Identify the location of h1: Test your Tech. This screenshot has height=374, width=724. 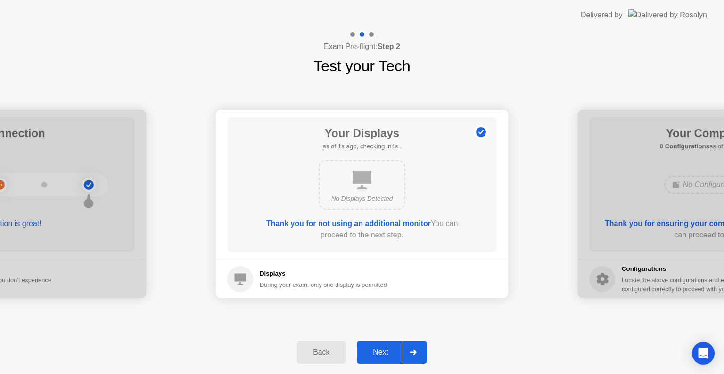
(362, 66).